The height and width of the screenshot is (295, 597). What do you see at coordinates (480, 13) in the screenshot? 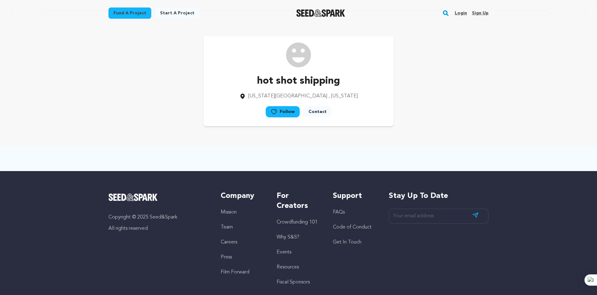
I see `a: Sign up` at bounding box center [480, 13].